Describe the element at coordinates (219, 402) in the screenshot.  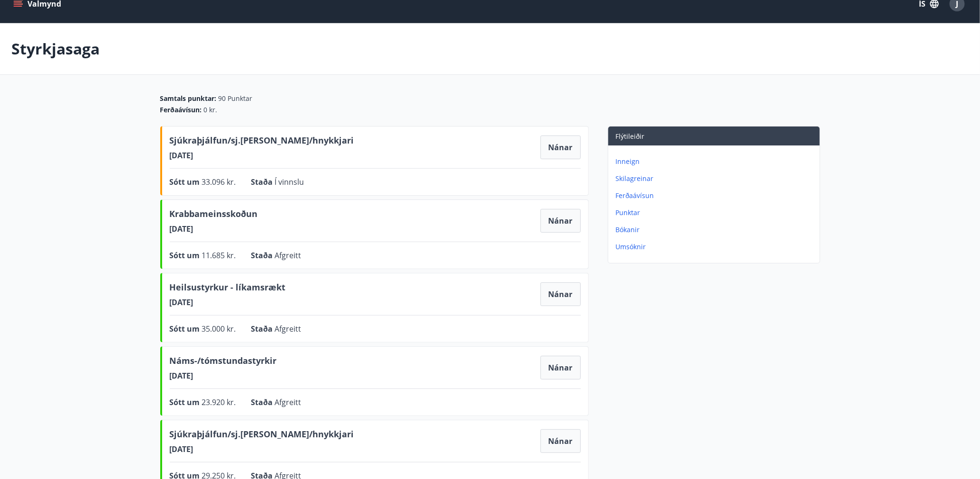
I see `span: 23.920 kr.` at that location.